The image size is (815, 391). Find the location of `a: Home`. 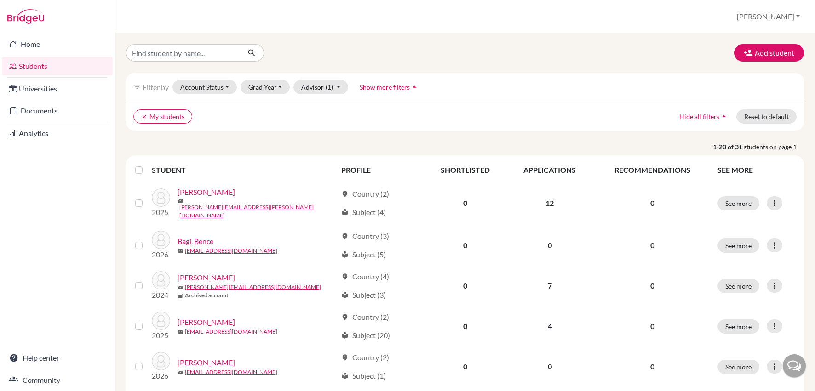

a: Home is located at coordinates (57, 44).